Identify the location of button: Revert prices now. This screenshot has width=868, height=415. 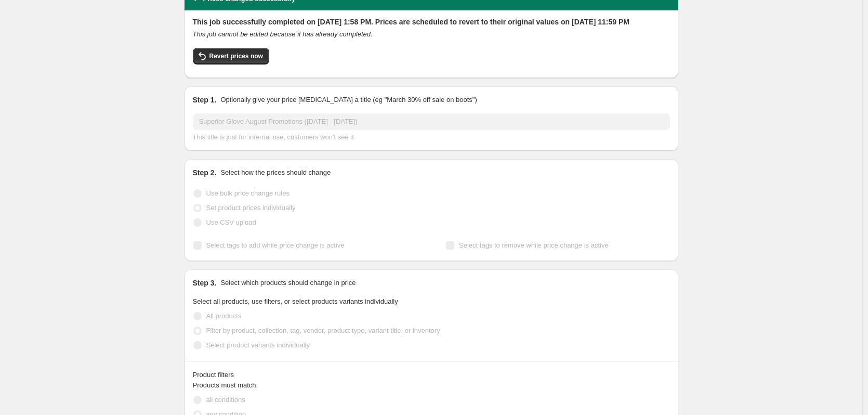
(231, 56).